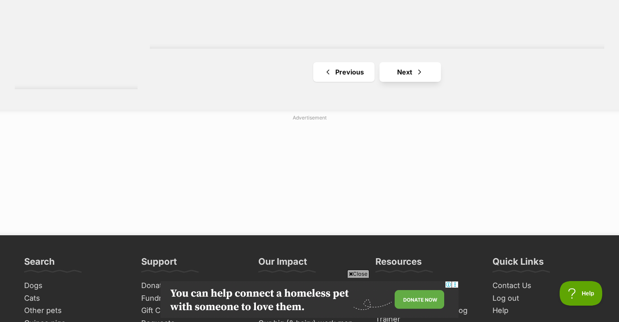 This screenshot has height=322, width=619. What do you see at coordinates (377, 72) in the screenshot?
I see `nav: Pagination` at bounding box center [377, 72].